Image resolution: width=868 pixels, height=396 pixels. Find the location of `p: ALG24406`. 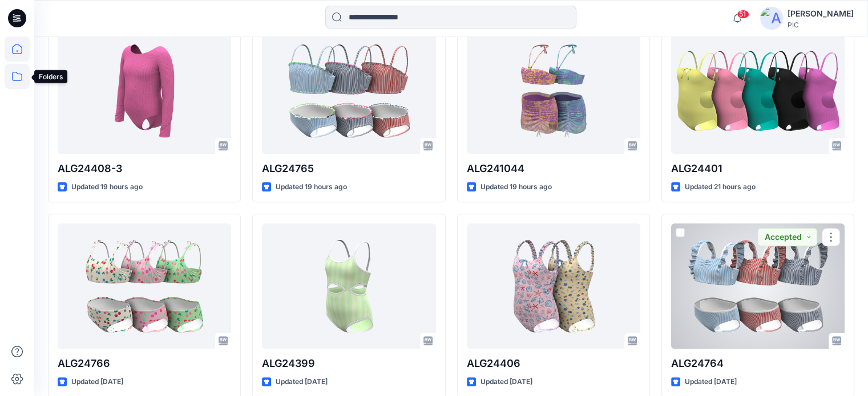

p: ALG24406 is located at coordinates (553, 364).